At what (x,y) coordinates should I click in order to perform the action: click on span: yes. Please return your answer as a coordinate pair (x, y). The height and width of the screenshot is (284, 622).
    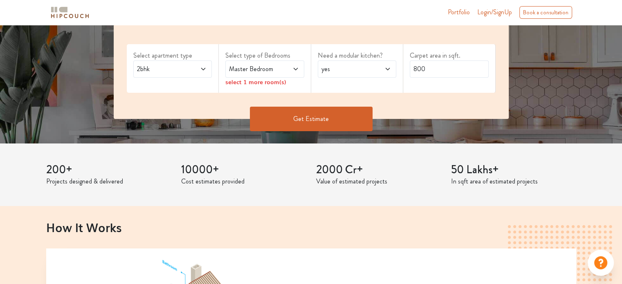
    Looking at the image, I should click on (347, 69).